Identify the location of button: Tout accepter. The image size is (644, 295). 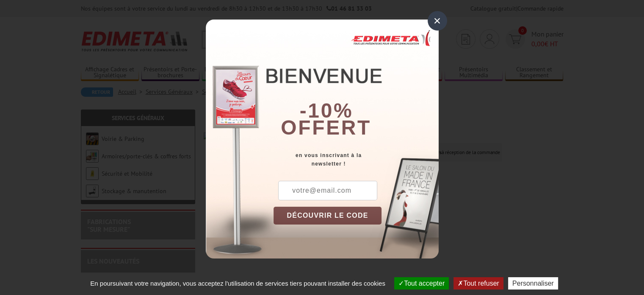
(421, 283).